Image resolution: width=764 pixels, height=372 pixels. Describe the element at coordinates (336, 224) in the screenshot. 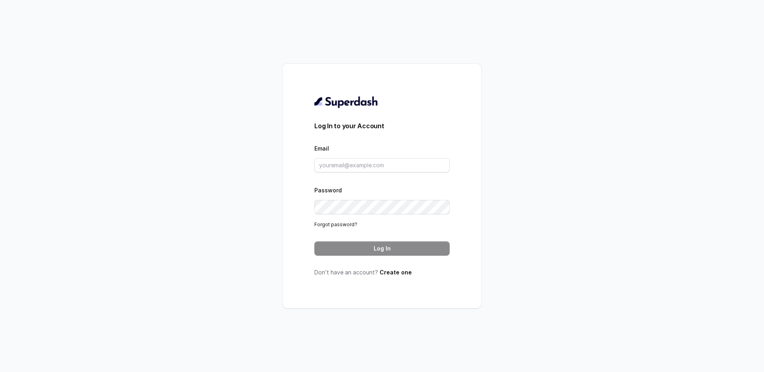

I see `a: Forgot password?` at that location.